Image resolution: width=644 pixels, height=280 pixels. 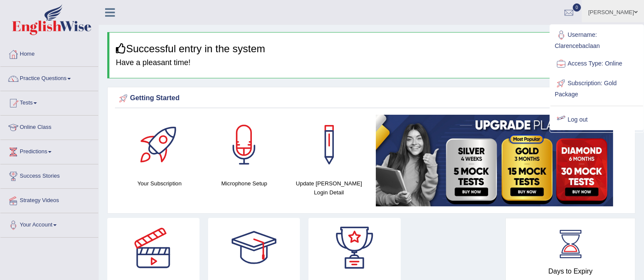 What do you see at coordinates (160, 184) in the screenshot?
I see `h4: Your Subscription` at bounding box center [160, 184].